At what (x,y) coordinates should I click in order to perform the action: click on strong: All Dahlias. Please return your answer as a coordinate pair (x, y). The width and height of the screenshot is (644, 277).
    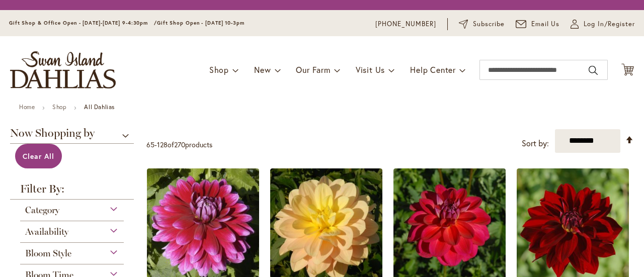
    Looking at the image, I should click on (99, 106).